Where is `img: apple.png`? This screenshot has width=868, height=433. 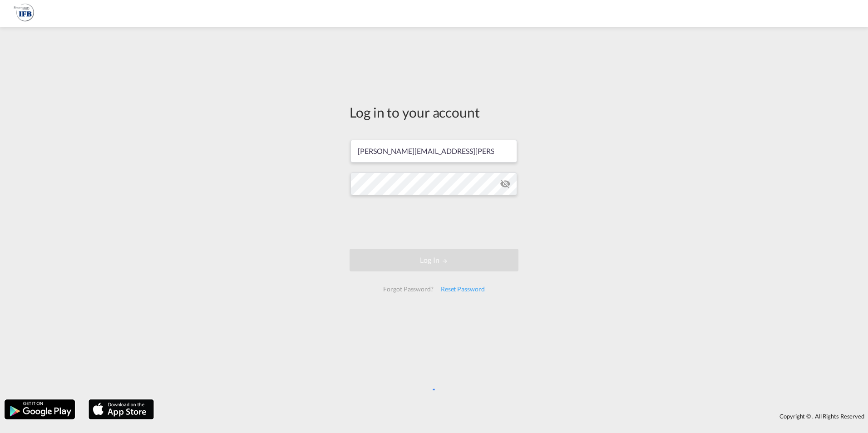 img: apple.png is located at coordinates (121, 410).